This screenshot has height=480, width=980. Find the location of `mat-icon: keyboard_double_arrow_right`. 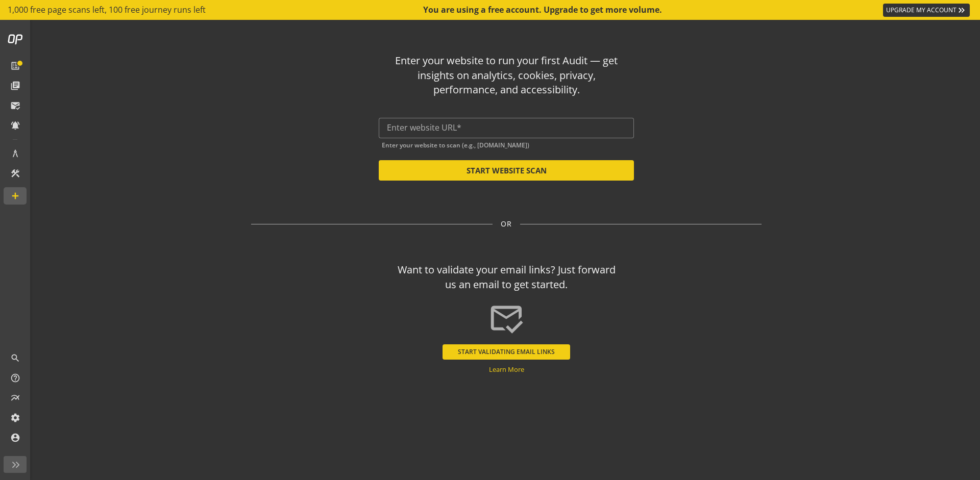

mat-icon: keyboard_double_arrow_right is located at coordinates (961, 10).